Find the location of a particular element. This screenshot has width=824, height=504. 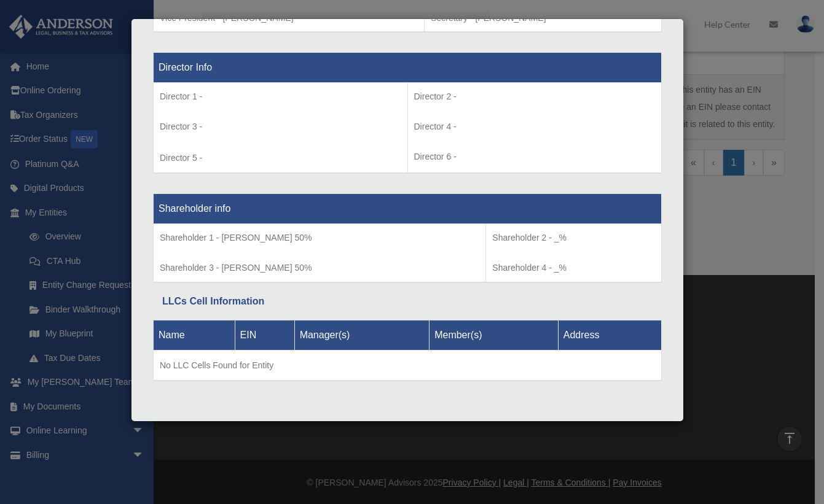

p: Shareholder 2 - _% is located at coordinates (574, 238).